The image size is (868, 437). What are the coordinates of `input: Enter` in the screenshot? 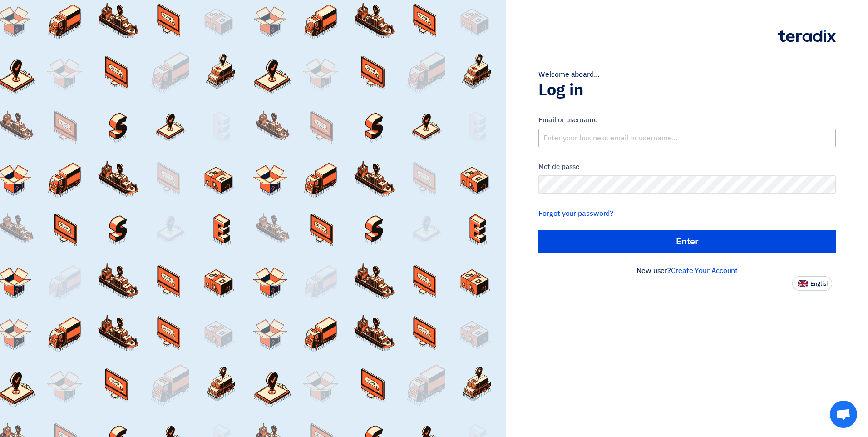 It's located at (687, 241).